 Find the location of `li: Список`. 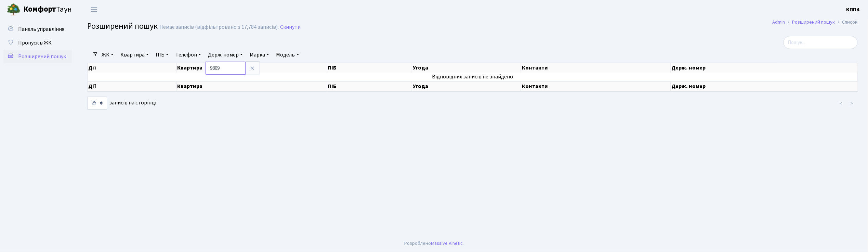

li: Список is located at coordinates (846, 22).